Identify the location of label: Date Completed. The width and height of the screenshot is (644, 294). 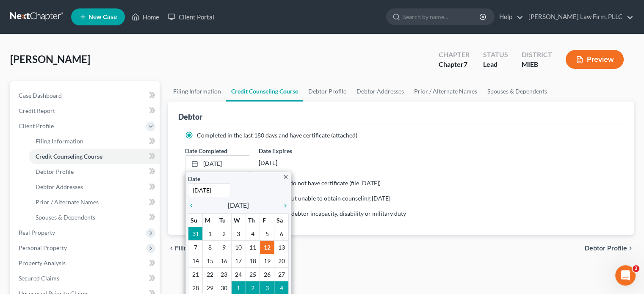
(206, 151).